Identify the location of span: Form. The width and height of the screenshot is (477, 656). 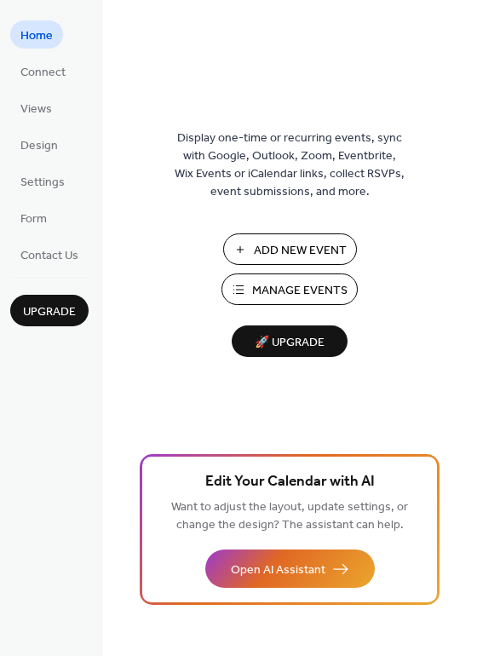
(33, 219).